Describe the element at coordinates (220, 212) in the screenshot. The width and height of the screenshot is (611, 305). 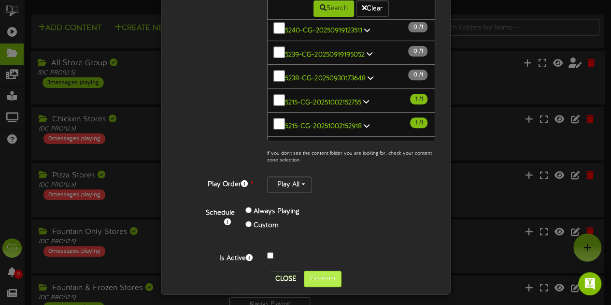
I see `b: Schedule` at that location.